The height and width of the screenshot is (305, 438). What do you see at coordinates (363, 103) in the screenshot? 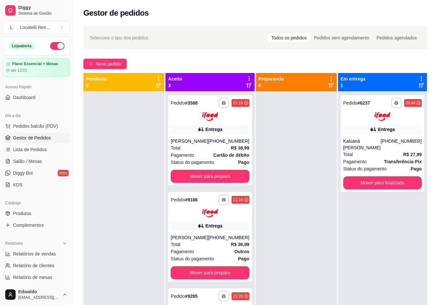
I see `strong: # 6237` at bounding box center [363, 103].